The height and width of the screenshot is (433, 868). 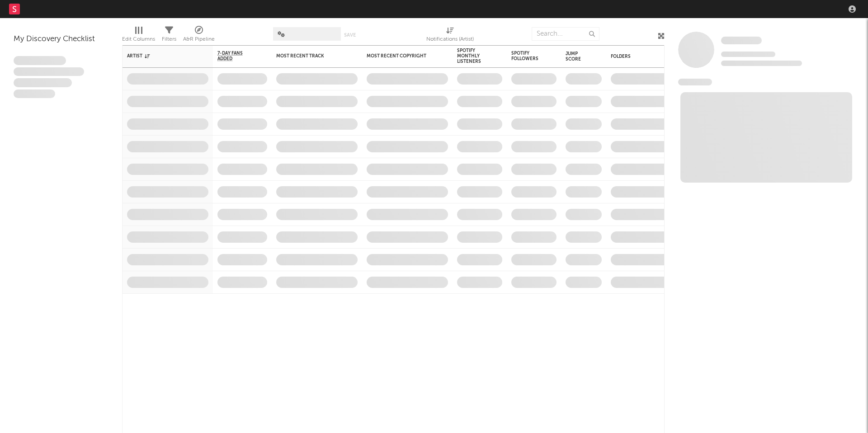 I want to click on span: Some Artist, so click(x=742, y=40).